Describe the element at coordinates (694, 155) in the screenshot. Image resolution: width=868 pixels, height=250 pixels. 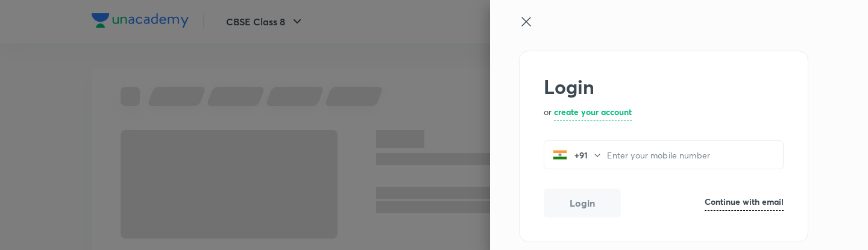
I see `input: Enter your mobile number` at that location.